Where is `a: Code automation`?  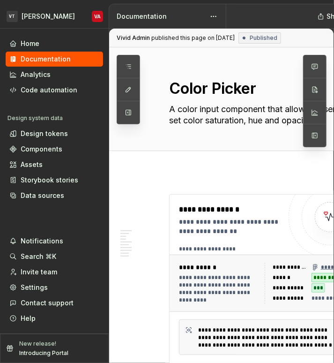
a: Code automation is located at coordinates (54, 90).